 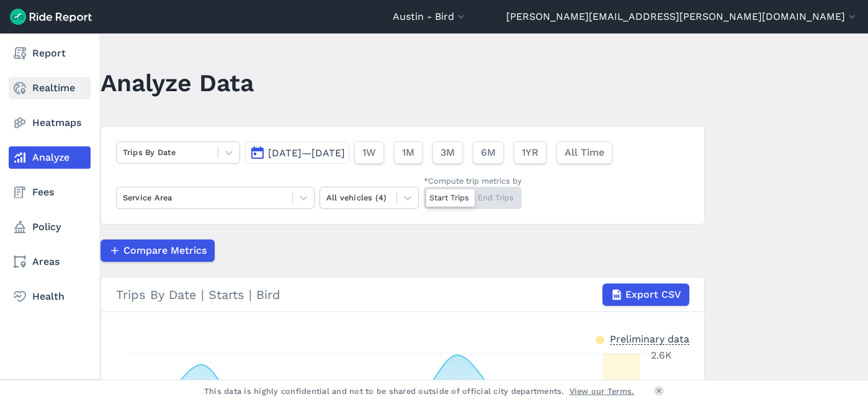 What do you see at coordinates (403, 294) in the screenshot?
I see `div: Trips By Date | Starts | Bird` at bounding box center [403, 294].